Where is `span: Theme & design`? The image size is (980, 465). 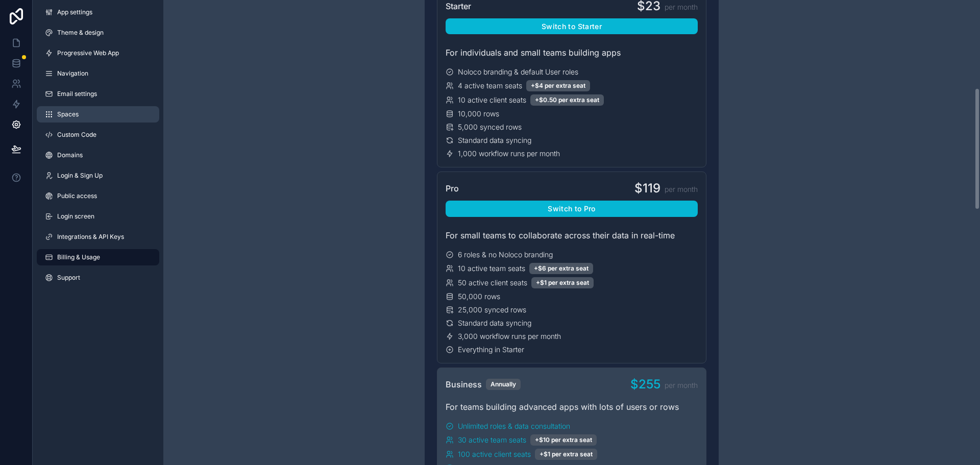 span: Theme & design is located at coordinates (80, 33).